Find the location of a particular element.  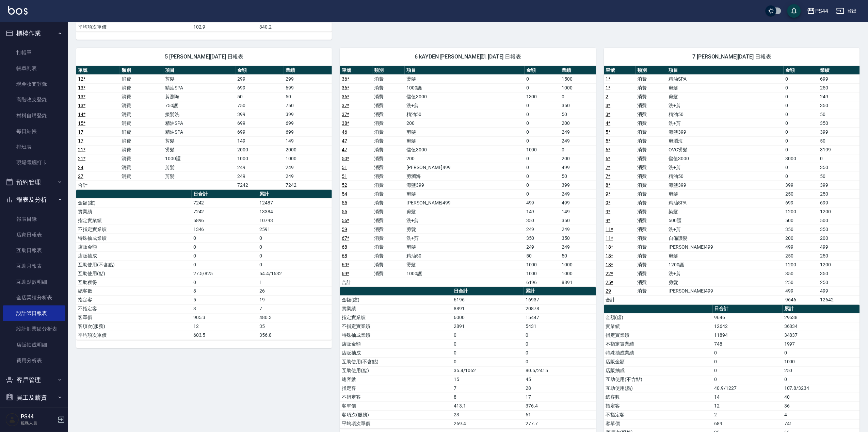

a: 2 is located at coordinates (607, 96).